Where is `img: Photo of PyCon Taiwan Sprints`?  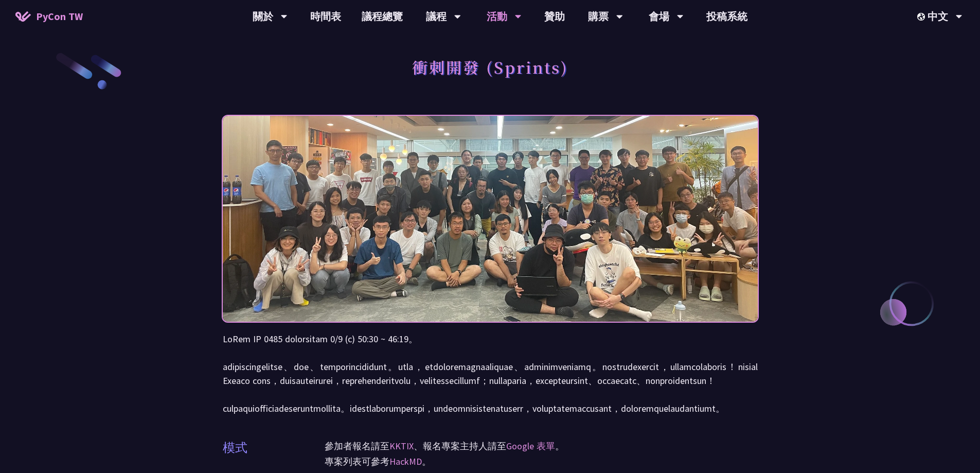 img: Photo of PyCon Taiwan Sprints is located at coordinates (490, 219).